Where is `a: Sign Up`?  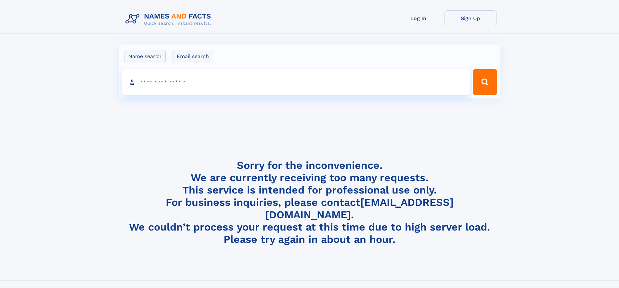 a: Sign Up is located at coordinates (471, 18).